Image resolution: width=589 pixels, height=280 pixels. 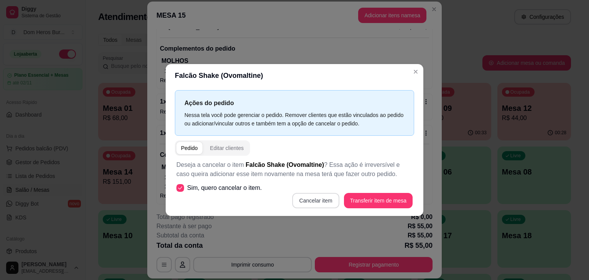 I want to click on header: Falcão Shake (Ovomaltine), so click(x=294, y=75).